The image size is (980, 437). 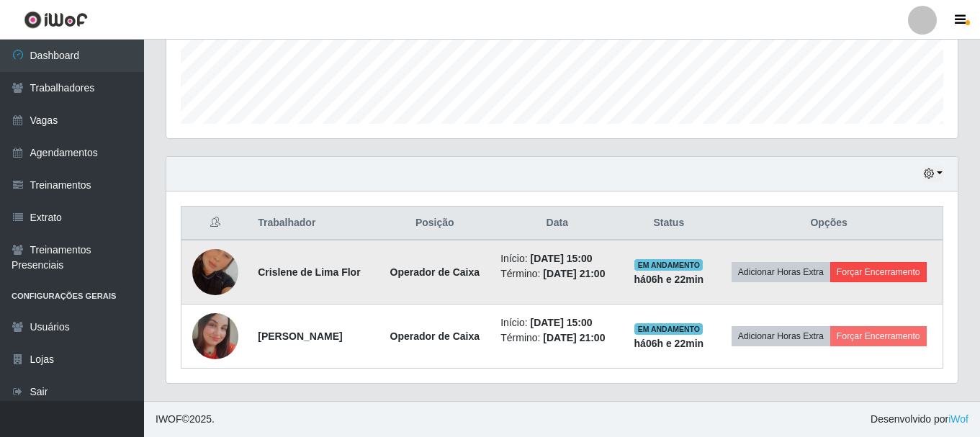 I want to click on th: Trabalhador, so click(x=313, y=223).